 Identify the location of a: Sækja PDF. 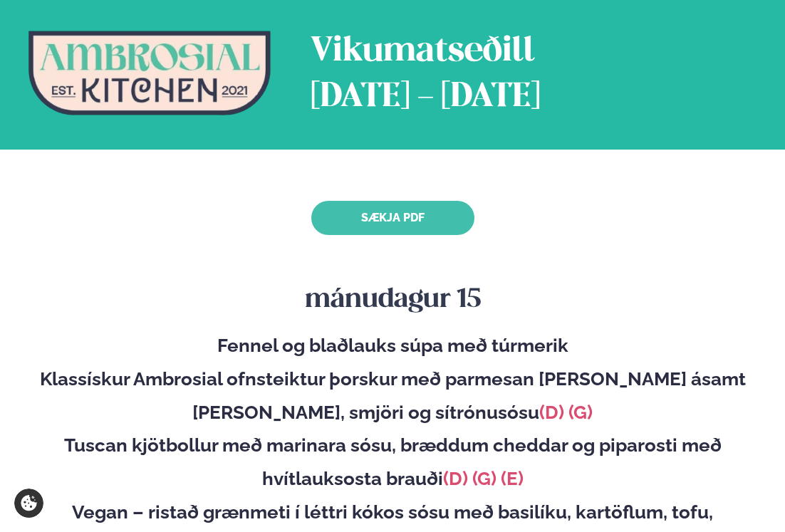
(392, 218).